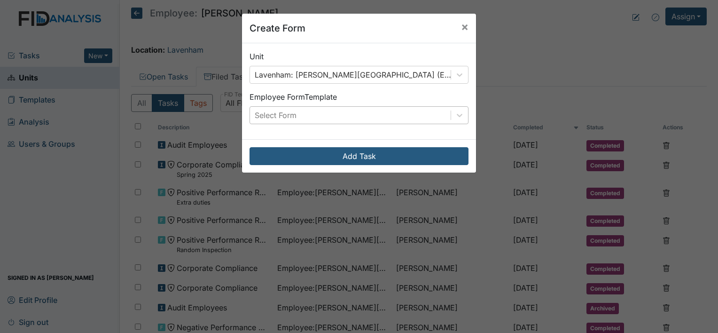 This screenshot has height=333, width=718. Describe the element at coordinates (465, 27) in the screenshot. I see `button: Close` at that location.